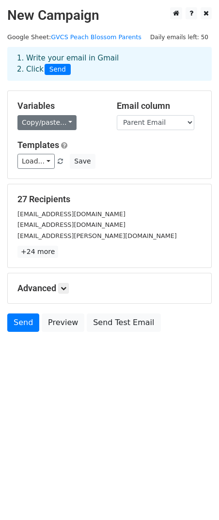  What do you see at coordinates (74, 37) in the screenshot?
I see `small: Google Sheet:` at bounding box center [74, 37].